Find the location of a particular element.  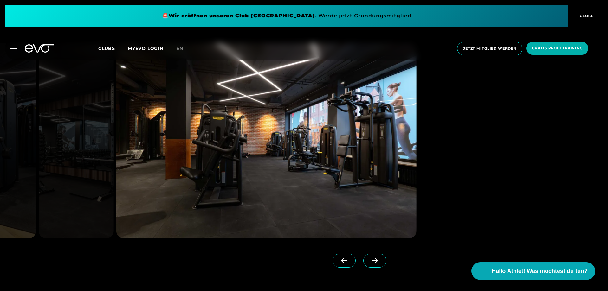

button: CLOSE is located at coordinates (586, 16).